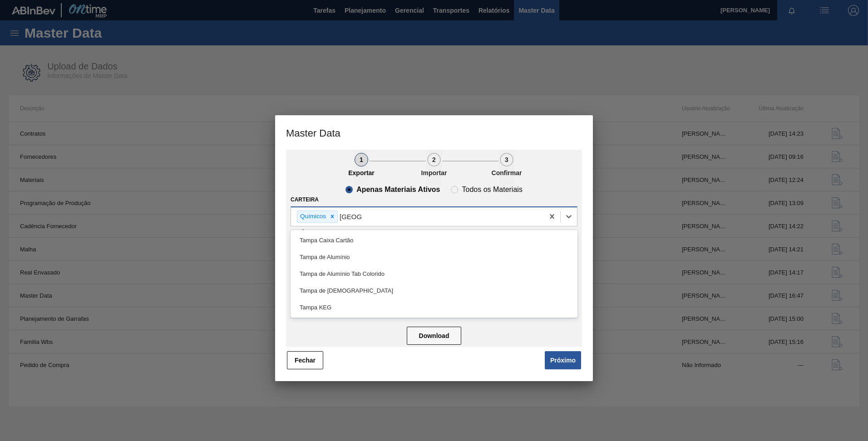  I want to click on p: Importar, so click(434, 173).